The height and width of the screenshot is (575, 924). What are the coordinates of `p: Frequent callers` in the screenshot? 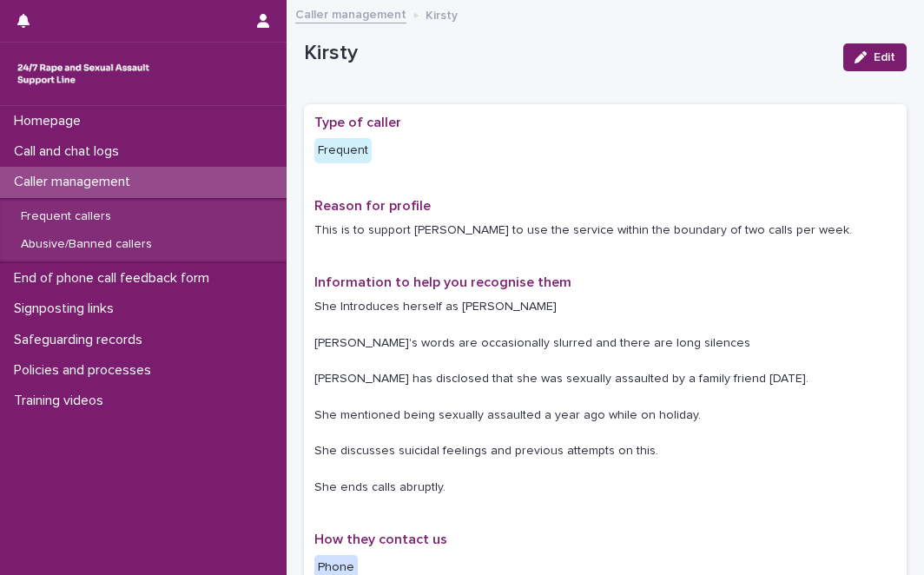 It's located at (66, 216).